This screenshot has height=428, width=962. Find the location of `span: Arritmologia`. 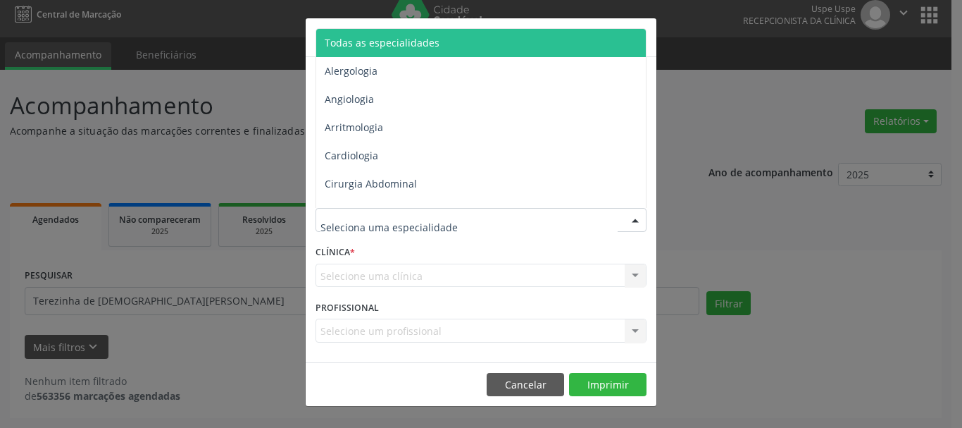

span: Arritmologia is located at coordinates (354, 127).